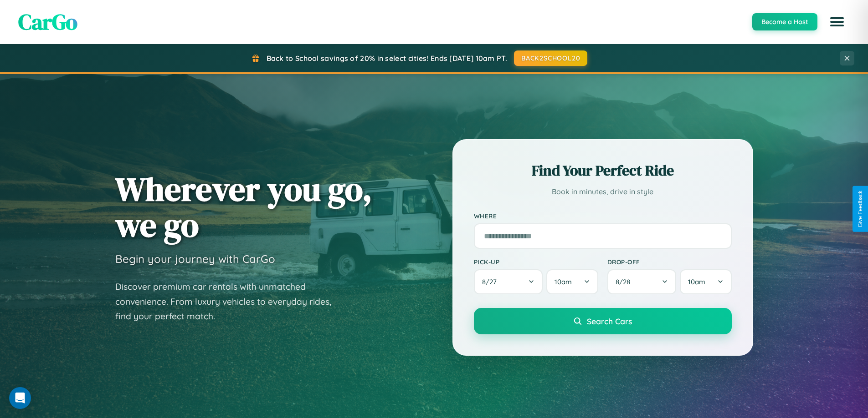 The height and width of the screenshot is (418, 868). I want to click on p: Discover premium car rentals with unmatched convenience. From luxury vehicles to everyday rides, ..., so click(229, 301).